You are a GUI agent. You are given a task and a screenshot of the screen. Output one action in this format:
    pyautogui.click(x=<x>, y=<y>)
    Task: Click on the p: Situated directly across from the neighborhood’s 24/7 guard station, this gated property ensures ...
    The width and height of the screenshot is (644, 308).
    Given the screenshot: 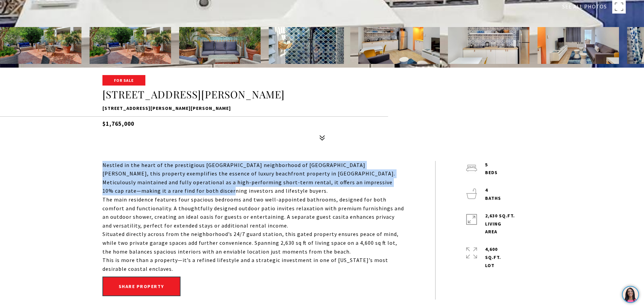 What is the action you would take?
    pyautogui.click(x=253, y=243)
    